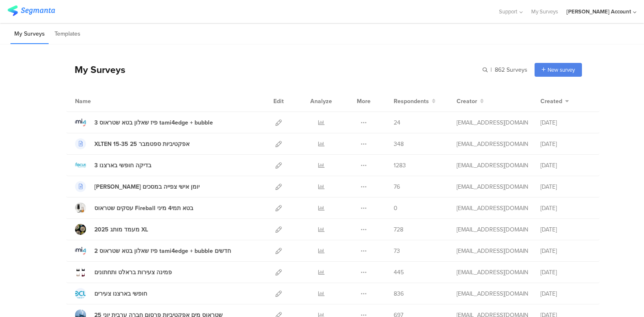  I want to click on a: XLTEN 15-35 אפקטיביות ספטמבר 25, so click(132, 144).